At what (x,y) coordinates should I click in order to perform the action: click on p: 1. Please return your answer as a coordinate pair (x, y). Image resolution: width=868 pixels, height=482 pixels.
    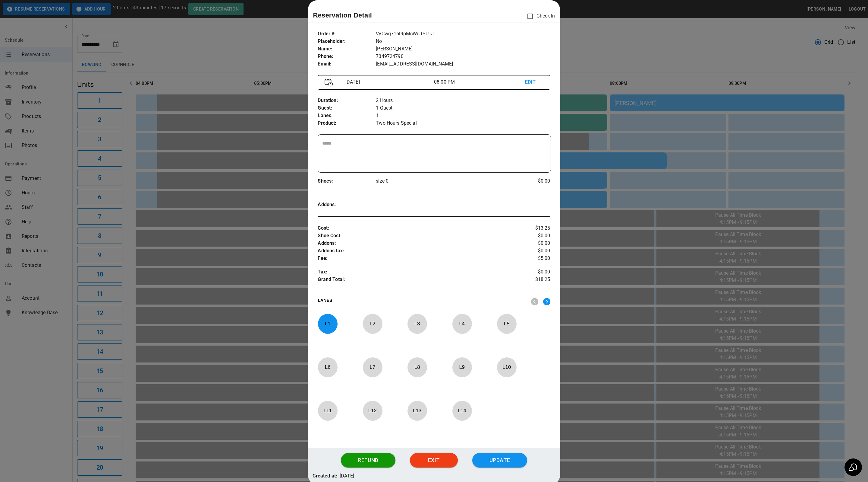
    Looking at the image, I should click on (463, 115).